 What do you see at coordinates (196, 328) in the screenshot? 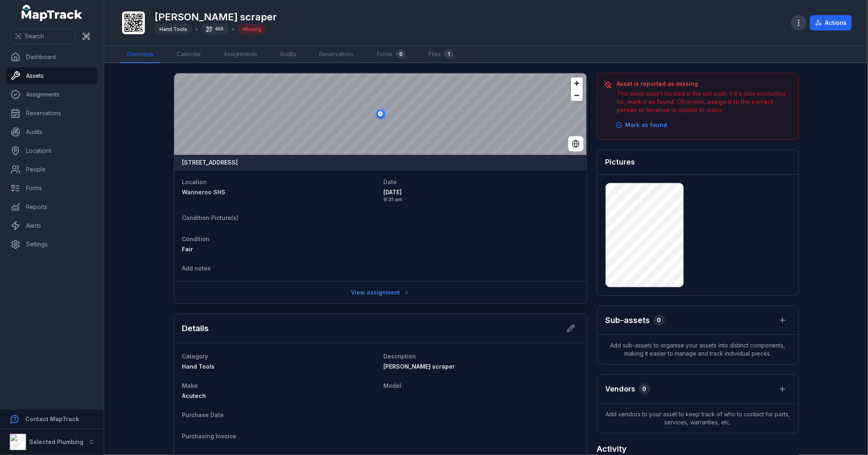
I see `h2: Details` at bounding box center [196, 328].